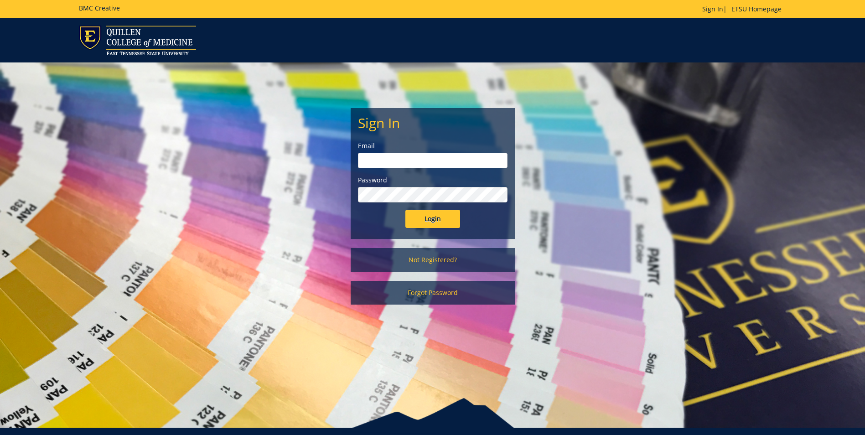  Describe the element at coordinates (137, 40) in the screenshot. I see `img: ETSU logo` at that location.